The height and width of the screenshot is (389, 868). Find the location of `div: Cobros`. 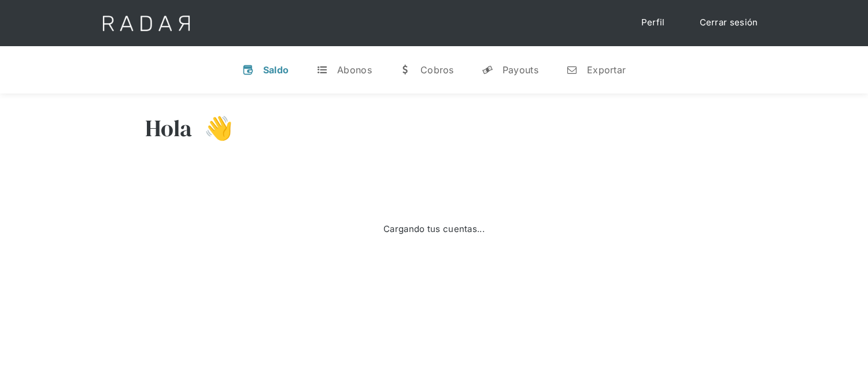

div: Cobros is located at coordinates (437, 70).